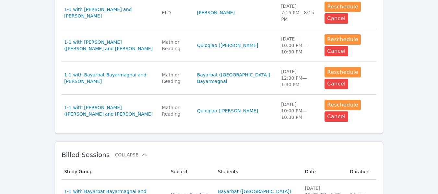 This screenshot has height=194, width=438. I want to click on th: Date, so click(323, 172).